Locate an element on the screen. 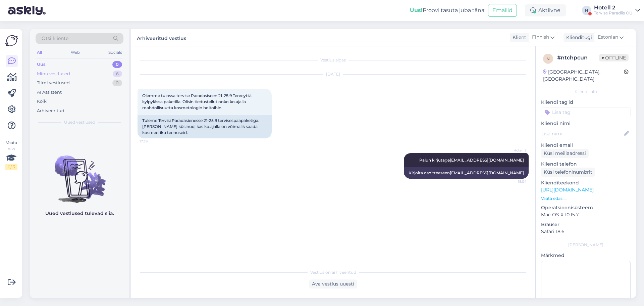  div: 6 is located at coordinates (118, 74).